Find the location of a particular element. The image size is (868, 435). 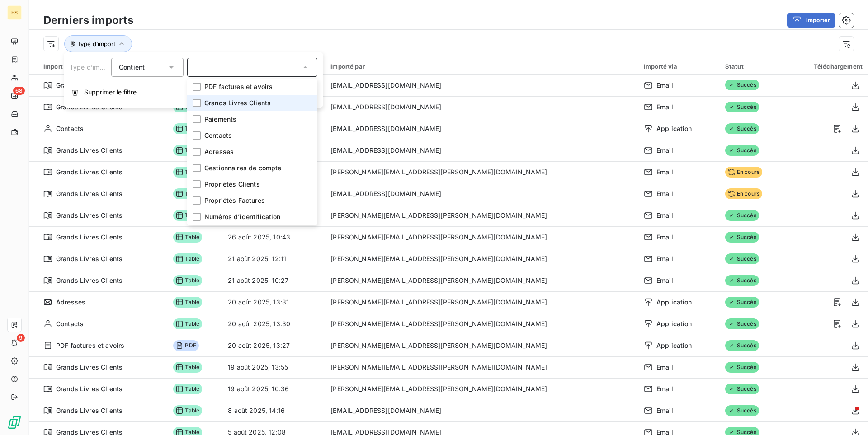

span: 9 is located at coordinates (20, 338).